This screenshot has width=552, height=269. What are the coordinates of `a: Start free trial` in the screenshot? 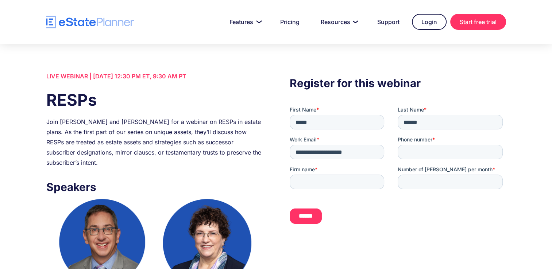 It's located at (478, 22).